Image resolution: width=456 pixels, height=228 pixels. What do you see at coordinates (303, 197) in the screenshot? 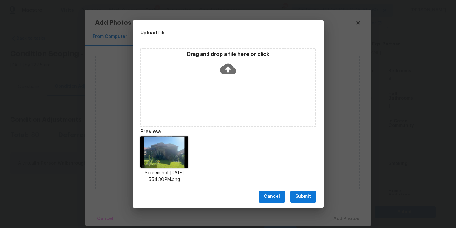
I see `button: Submit` at bounding box center [303, 197].